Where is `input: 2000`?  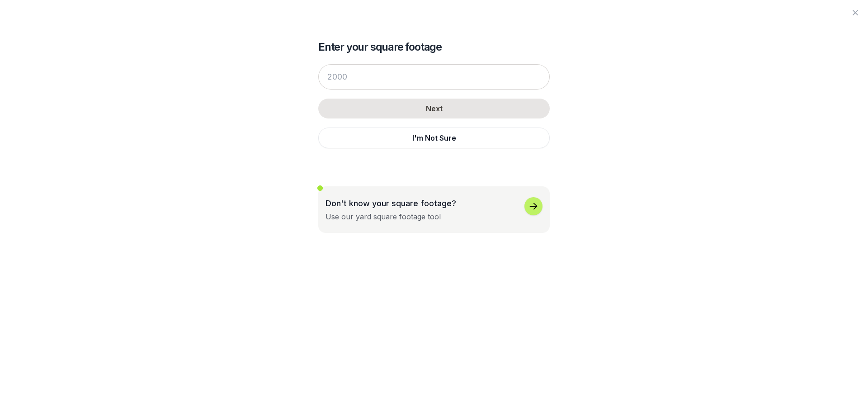 input: 2000 is located at coordinates (434, 77).